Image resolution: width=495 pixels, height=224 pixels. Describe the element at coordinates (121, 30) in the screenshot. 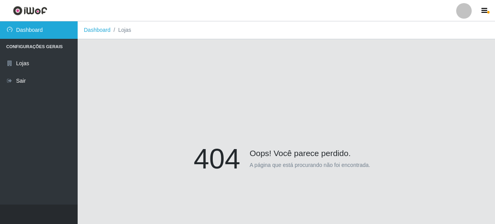

I see `li: Lojas` at that location.